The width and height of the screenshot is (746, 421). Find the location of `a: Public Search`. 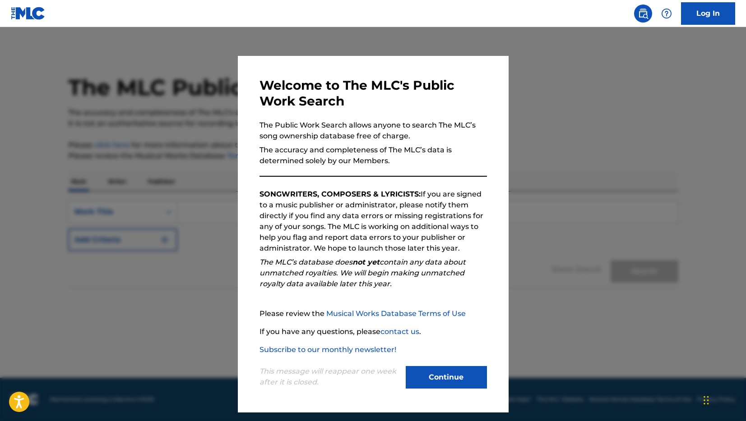

a: Public Search is located at coordinates (643, 14).